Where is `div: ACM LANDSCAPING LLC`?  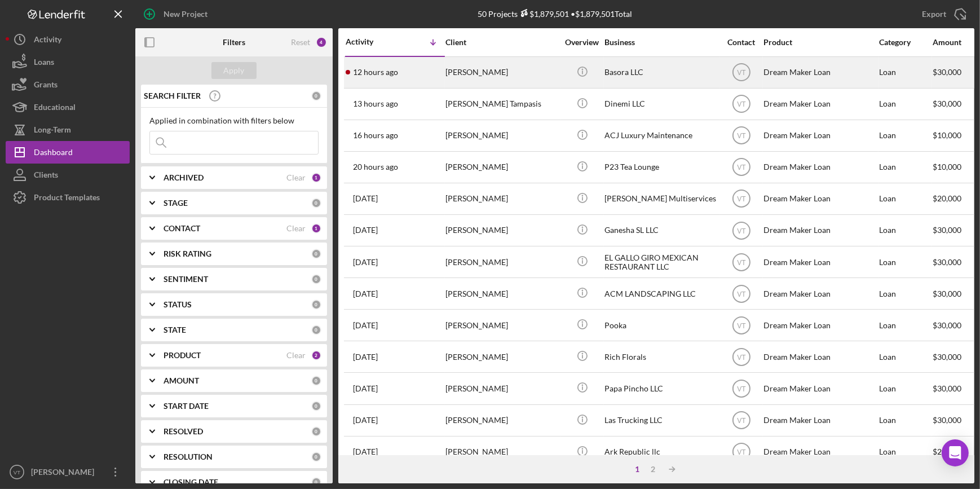
div: ACM LANDSCAPING LLC is located at coordinates (661, 294).